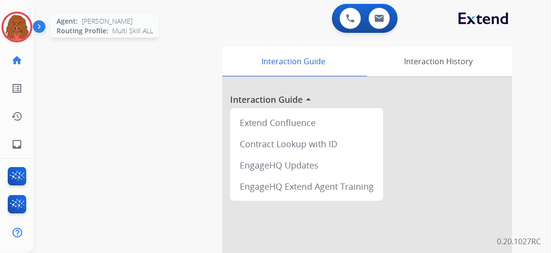 The width and height of the screenshot is (551, 253). Describe the element at coordinates (17, 60) in the screenshot. I see `mat-icon: home` at that location.